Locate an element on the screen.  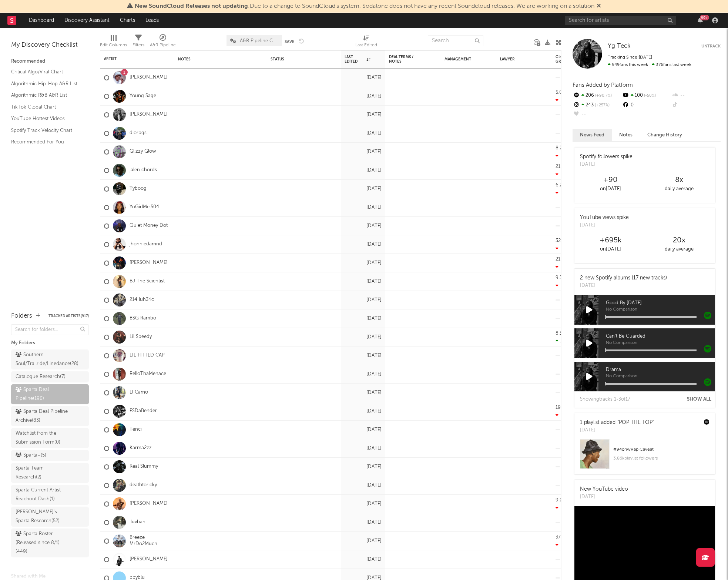
a: Southern Soul/Trailride/Linedance(28) is located at coordinates (50, 359).